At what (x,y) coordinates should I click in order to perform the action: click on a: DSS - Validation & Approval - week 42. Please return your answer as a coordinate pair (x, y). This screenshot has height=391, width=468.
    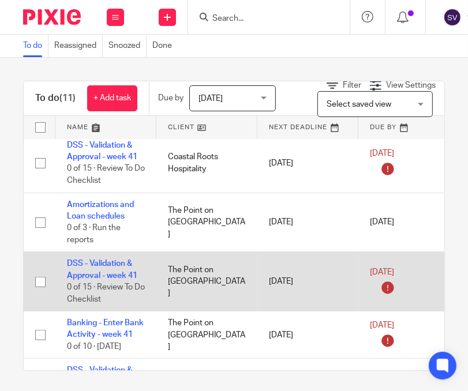
    Looking at the image, I should click on (102, 376).